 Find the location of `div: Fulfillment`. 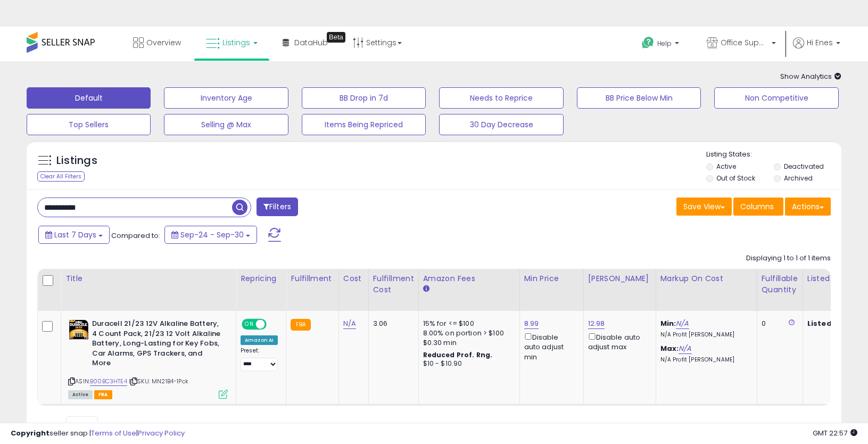

div: Fulfillment is located at coordinates (312, 278).